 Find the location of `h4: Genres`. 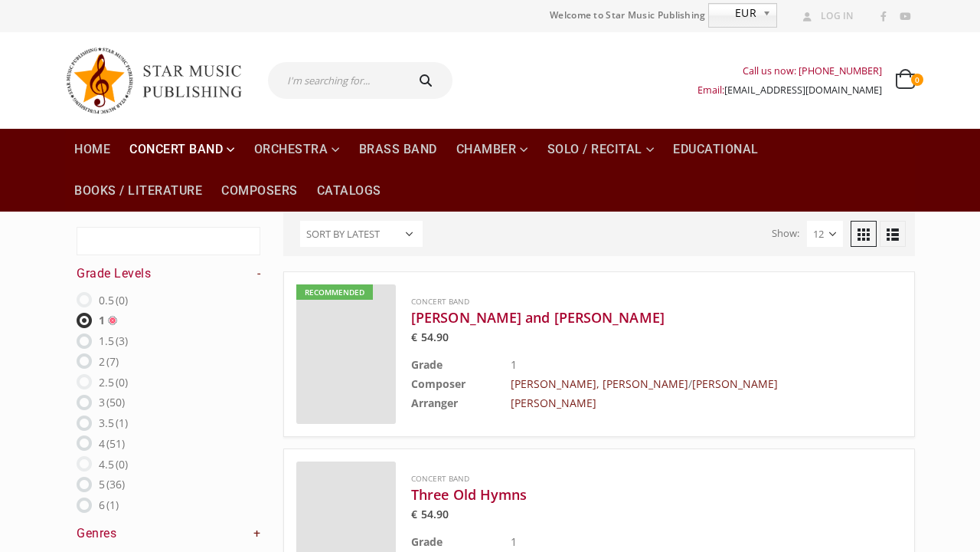

h4: Genres is located at coordinates (169, 533).